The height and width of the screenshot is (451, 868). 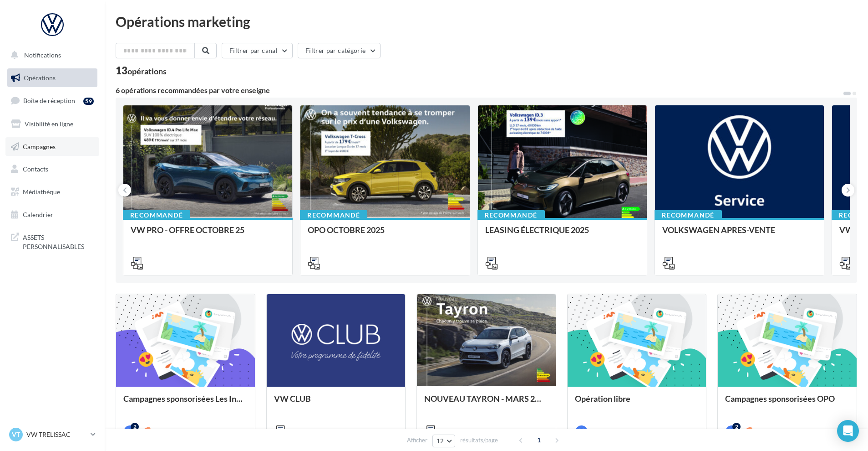 What do you see at coordinates (336, 403) in the screenshot?
I see `div: VW CLUB` at bounding box center [336, 403].